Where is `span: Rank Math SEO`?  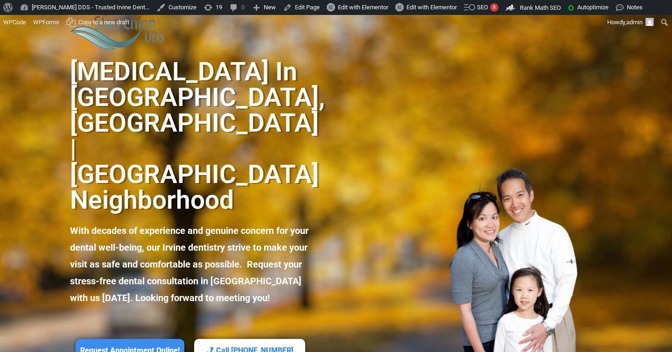 span: Rank Math SEO is located at coordinates (541, 7).